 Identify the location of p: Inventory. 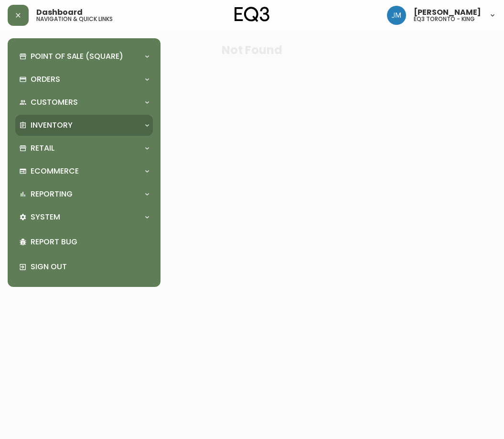
(51, 125).